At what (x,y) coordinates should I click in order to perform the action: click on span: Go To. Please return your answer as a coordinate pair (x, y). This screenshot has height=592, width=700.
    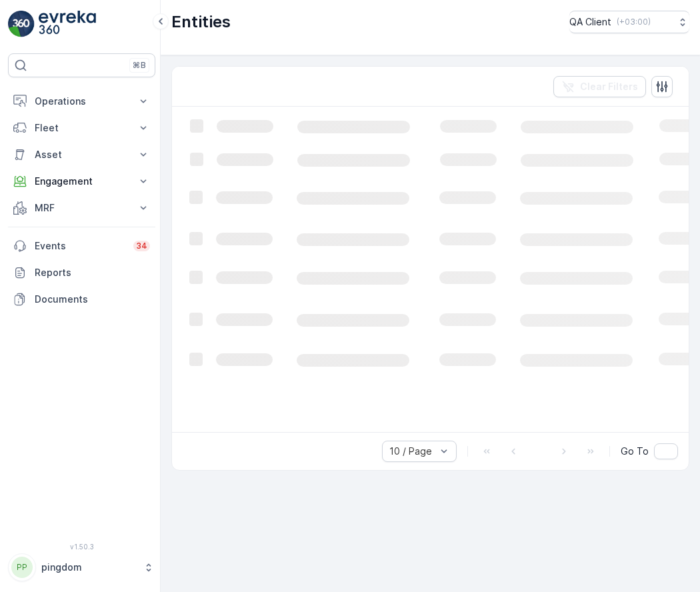
    Looking at the image, I should click on (634, 452).